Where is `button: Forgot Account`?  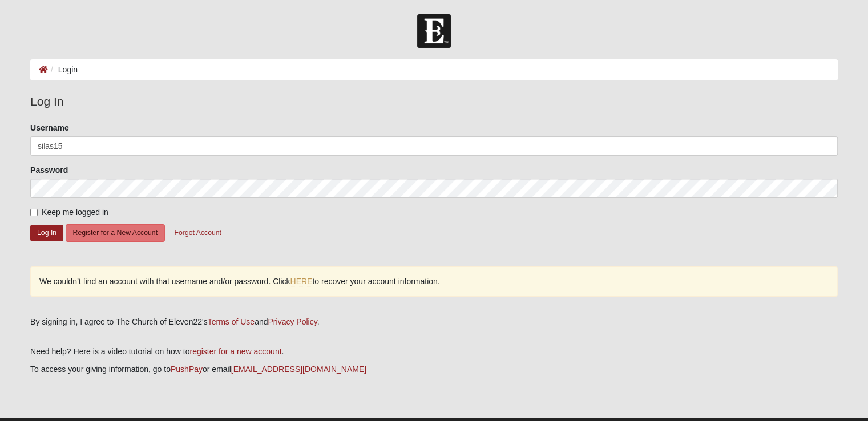 button: Forgot Account is located at coordinates (198, 233).